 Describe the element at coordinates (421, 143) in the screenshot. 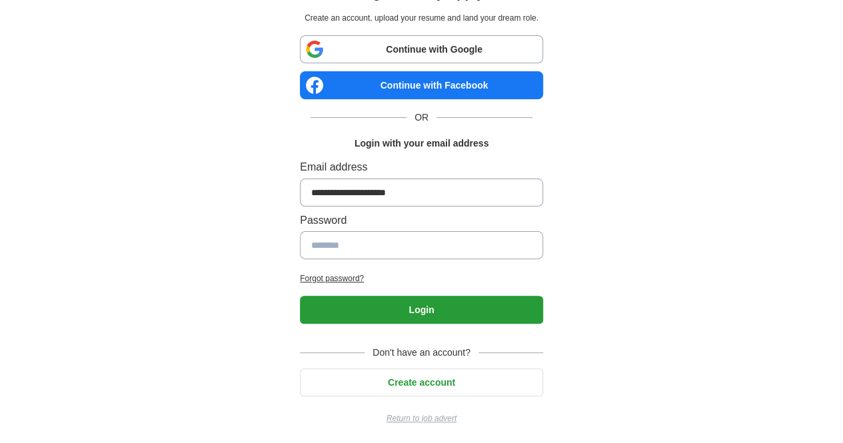

I see `h1: Login with your email address` at that location.